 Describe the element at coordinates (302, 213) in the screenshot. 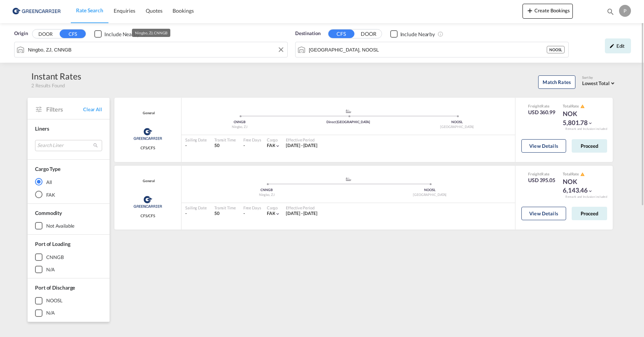

I see `div: 20 Aug 2025 - 14 Sep 2025` at that location.